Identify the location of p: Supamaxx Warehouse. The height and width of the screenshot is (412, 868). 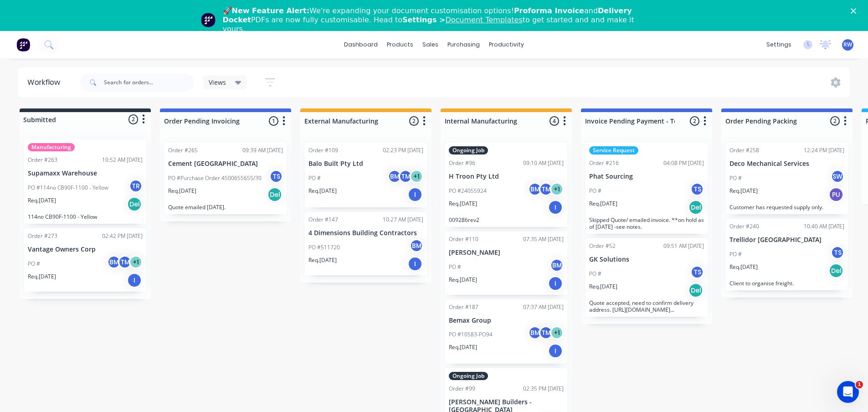
(85, 174).